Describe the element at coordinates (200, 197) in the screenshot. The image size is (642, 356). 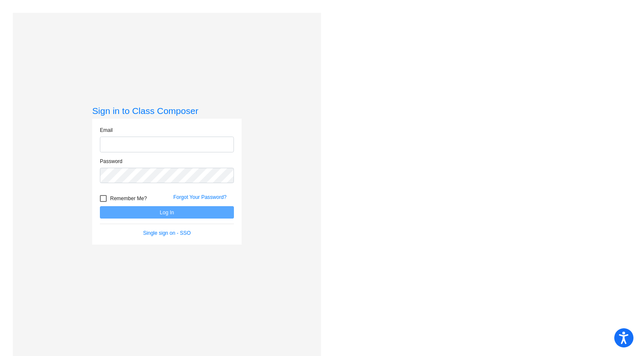
I see `a: Forgot Your Password?` at that location.